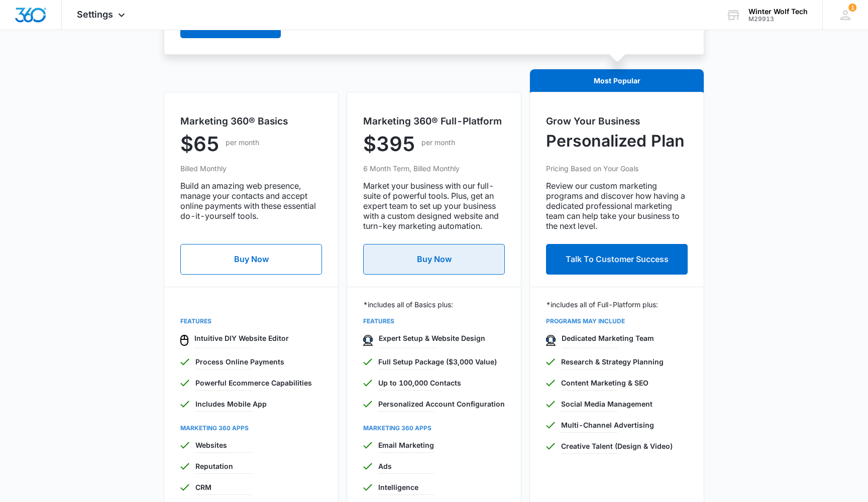 Image resolution: width=868 pixels, height=502 pixels. I want to click on p: *includes all of Basics plus:, so click(434, 304).